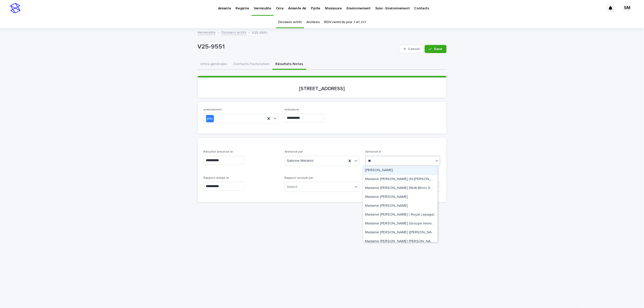 The height and width of the screenshot is (308, 644). I want to click on a: RDV vermi du jour J et J+1, so click(345, 22).